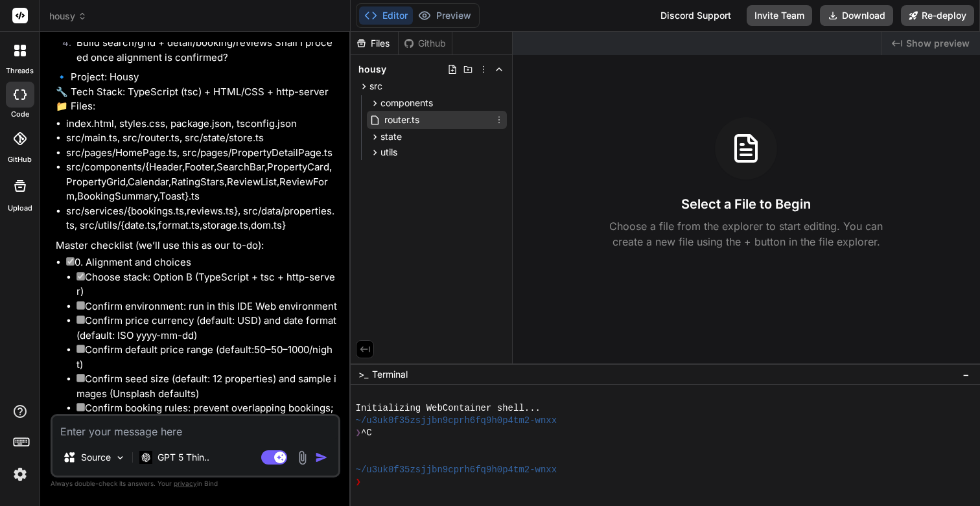 Image resolution: width=980 pixels, height=506 pixels. Describe the element at coordinates (367, 433) in the screenshot. I see `span: ^C` at that location.